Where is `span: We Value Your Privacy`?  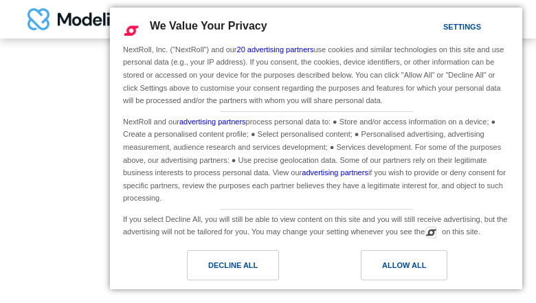
span: We Value Your Privacy is located at coordinates (208, 25).